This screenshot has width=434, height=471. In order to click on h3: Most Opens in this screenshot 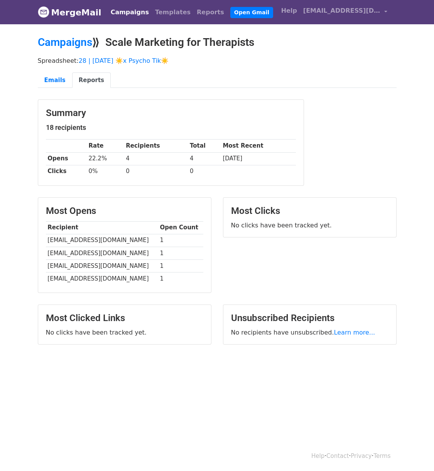, I will do `click(124, 211)`.